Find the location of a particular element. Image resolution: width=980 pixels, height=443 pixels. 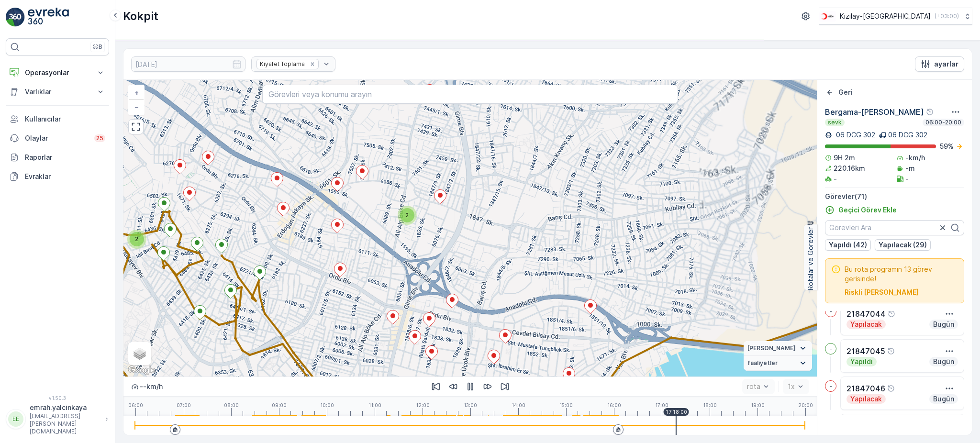

a: Yakınlaştır is located at coordinates (137, 93).